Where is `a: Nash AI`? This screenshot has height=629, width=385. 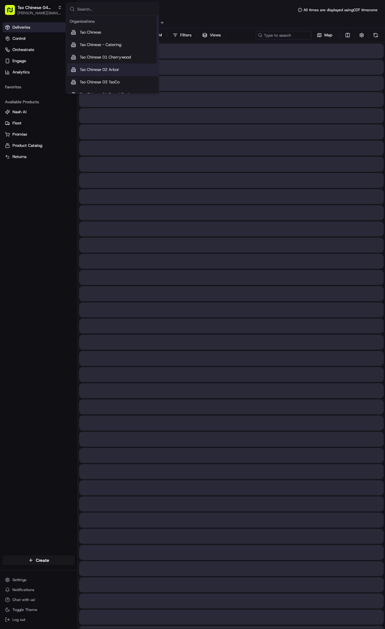 a: Nash AI is located at coordinates (39, 112).